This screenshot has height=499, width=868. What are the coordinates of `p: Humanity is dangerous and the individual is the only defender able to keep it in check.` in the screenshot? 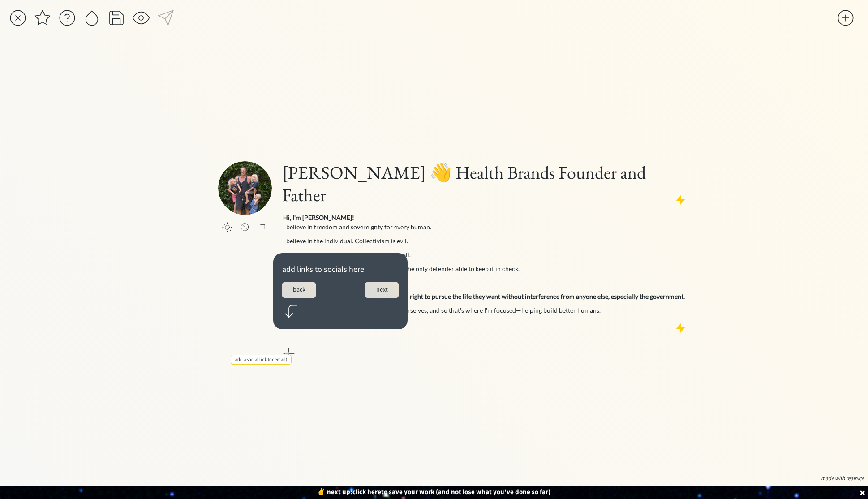 It's located at (486, 268).